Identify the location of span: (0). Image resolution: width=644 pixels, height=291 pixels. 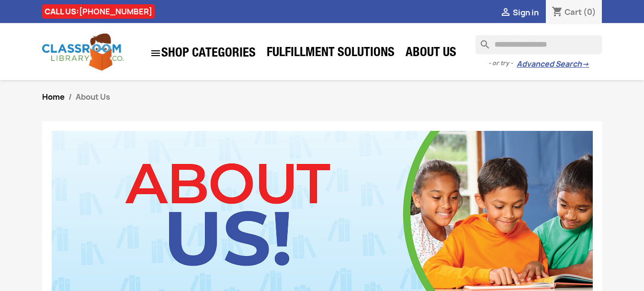
(590, 12).